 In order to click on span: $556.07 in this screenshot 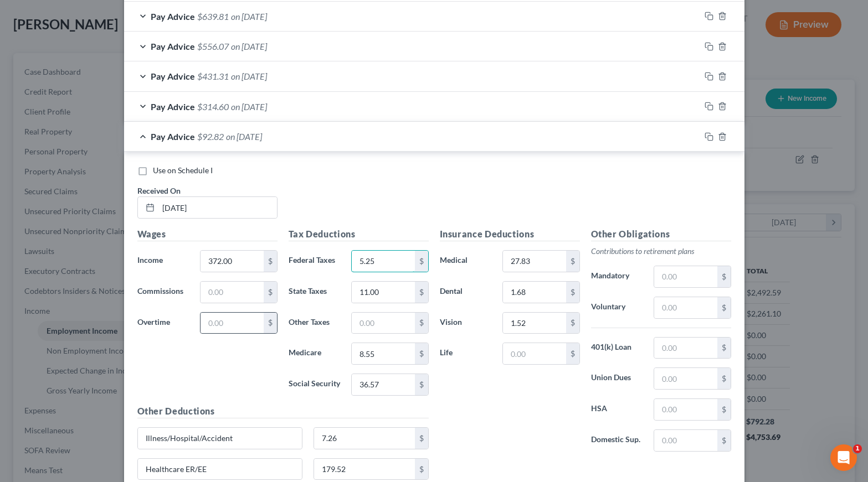, I will do `click(213, 46)`.